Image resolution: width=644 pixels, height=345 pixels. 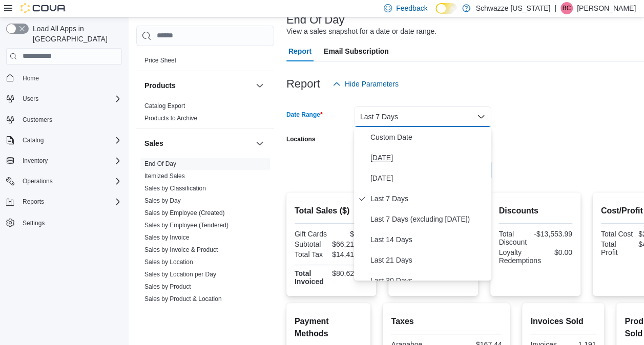 What do you see at coordinates (162, 201) in the screenshot?
I see `span: Sales by Day` at bounding box center [162, 201].